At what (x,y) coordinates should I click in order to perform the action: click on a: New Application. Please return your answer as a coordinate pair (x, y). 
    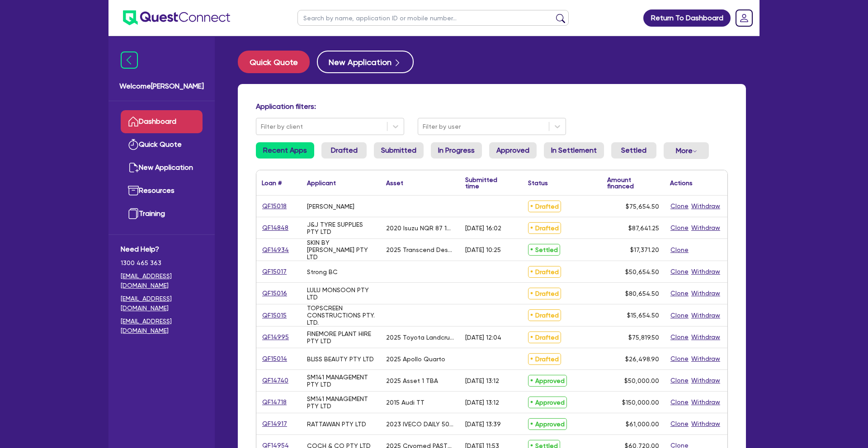
    Looking at the image, I should click on (365, 62).